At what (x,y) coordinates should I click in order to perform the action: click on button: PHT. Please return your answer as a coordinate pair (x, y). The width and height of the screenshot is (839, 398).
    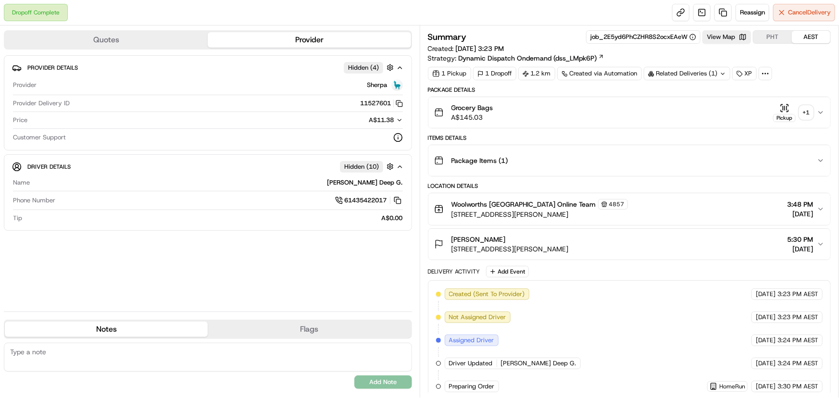
    Looking at the image, I should click on (773, 37).